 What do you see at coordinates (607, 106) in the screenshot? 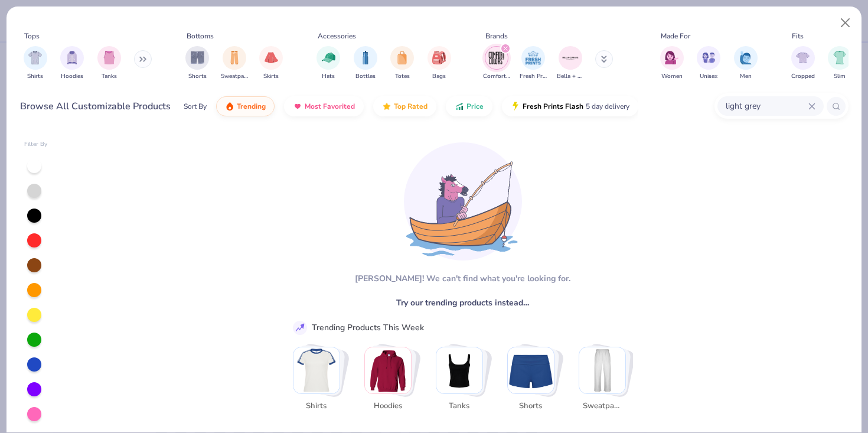
I see `span: 5 day delivery` at bounding box center [607, 106].